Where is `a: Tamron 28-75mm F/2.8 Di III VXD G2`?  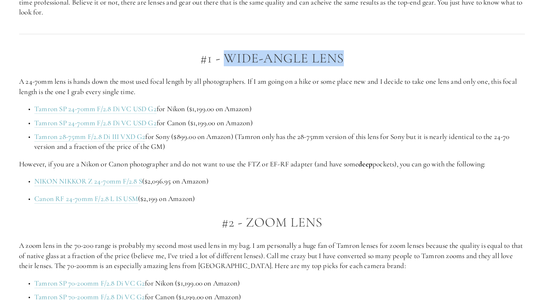 a: Tamron 28-75mm F/2.8 Di III VXD G2 is located at coordinates (90, 137).